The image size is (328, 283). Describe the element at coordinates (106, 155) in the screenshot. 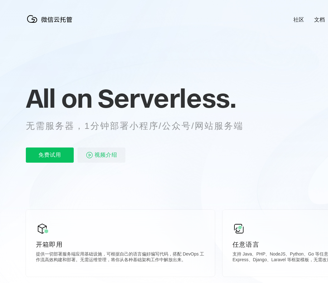

I see `span: 视频介绍` at that location.